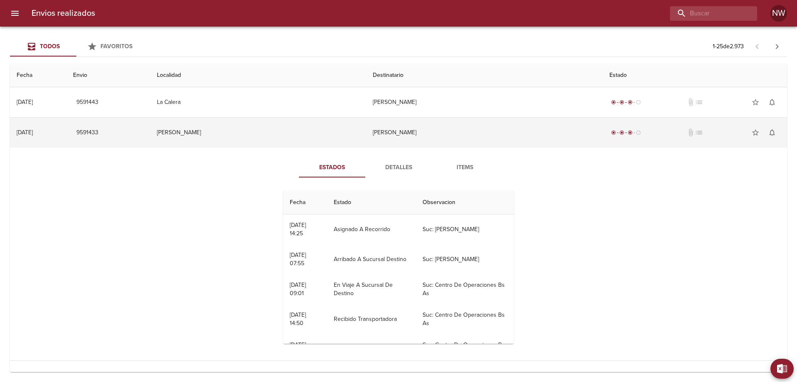 Image resolution: width=797 pixels, height=382 pixels. I want to click on button: Exportar Excel, so click(782, 368).